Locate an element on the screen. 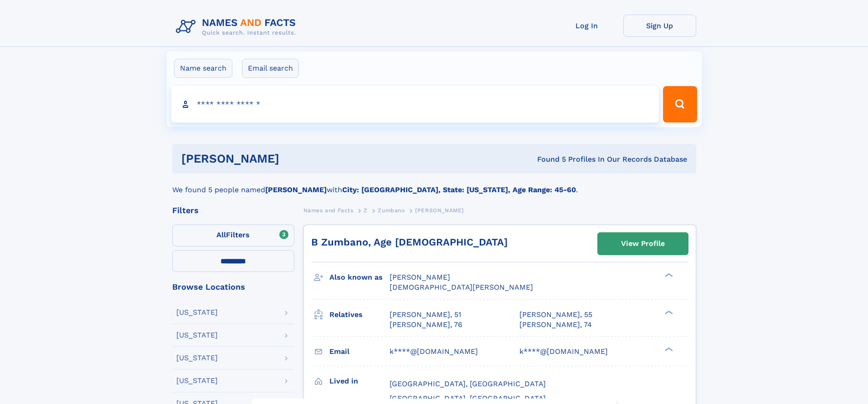 This screenshot has width=868, height=404. label: Filters is located at coordinates (234, 235).